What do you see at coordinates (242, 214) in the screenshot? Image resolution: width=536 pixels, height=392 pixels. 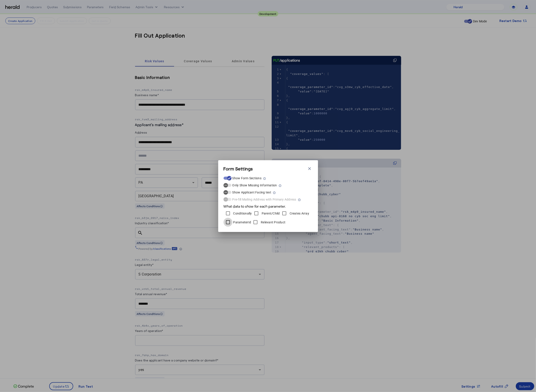 I see `label: Conditionally` at bounding box center [242, 214].